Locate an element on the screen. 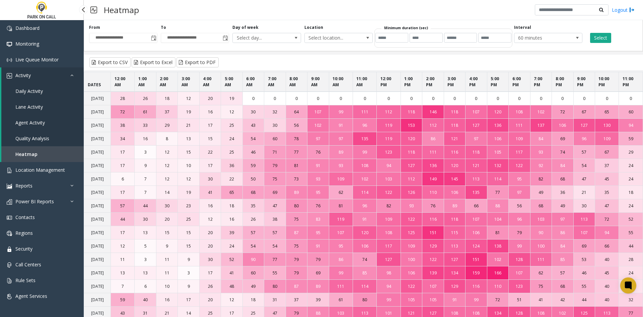 The height and width of the screenshot is (317, 643). td: 19 is located at coordinates (232, 98).